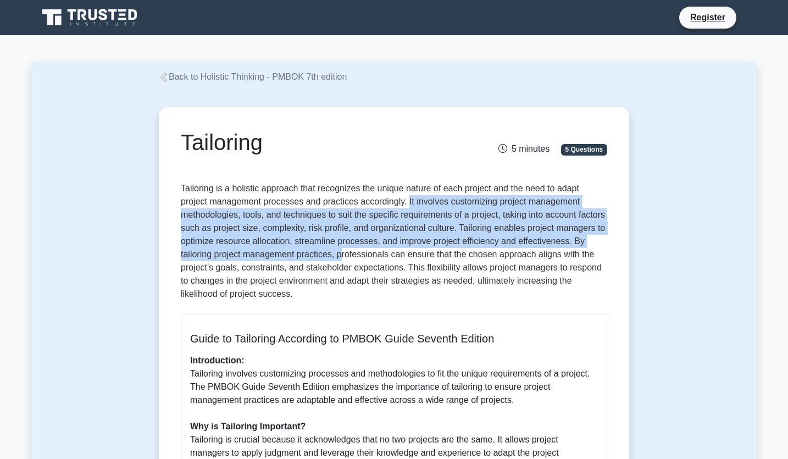  What do you see at coordinates (584, 149) in the screenshot?
I see `span: 5 Questions` at bounding box center [584, 149].